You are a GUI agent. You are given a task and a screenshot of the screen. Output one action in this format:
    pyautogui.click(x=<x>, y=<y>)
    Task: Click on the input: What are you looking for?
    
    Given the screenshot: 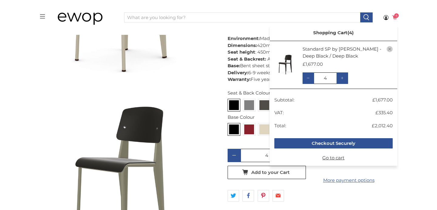 What is the action you would take?
    pyautogui.click(x=242, y=18)
    